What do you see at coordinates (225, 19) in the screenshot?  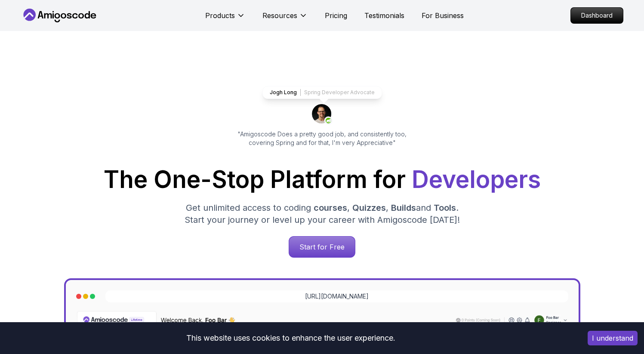 I see `button: Products` at bounding box center [225, 19].